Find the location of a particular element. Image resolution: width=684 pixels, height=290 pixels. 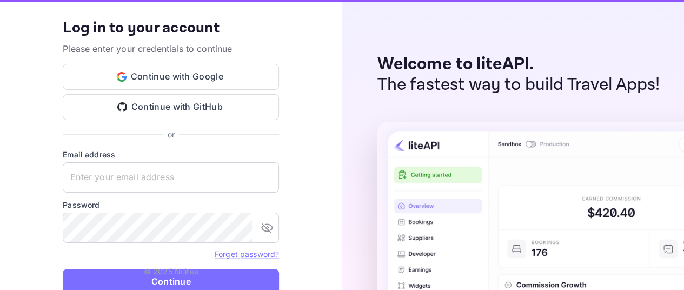

p: © 2025 Nuitee is located at coordinates (171, 271).